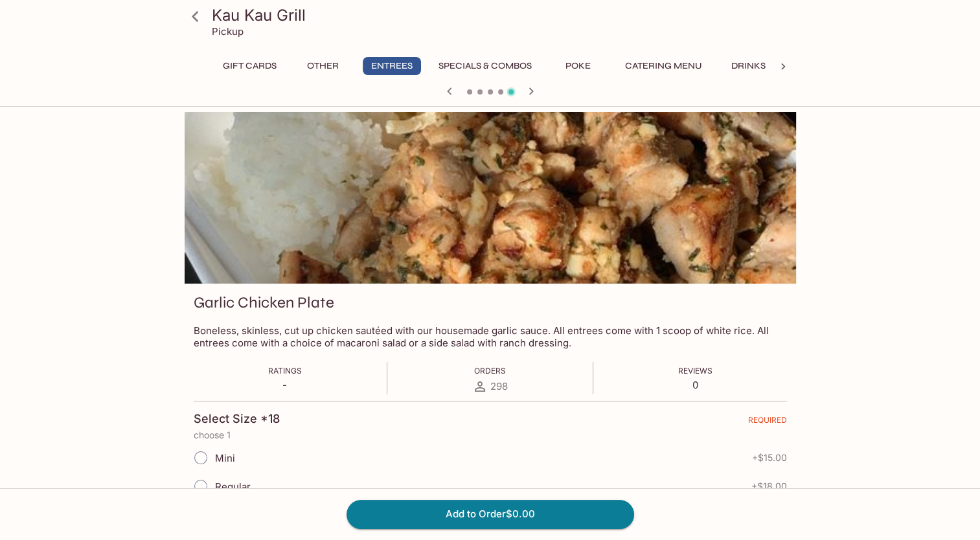 The image size is (980, 540). I want to click on button: Other, so click(323, 66).